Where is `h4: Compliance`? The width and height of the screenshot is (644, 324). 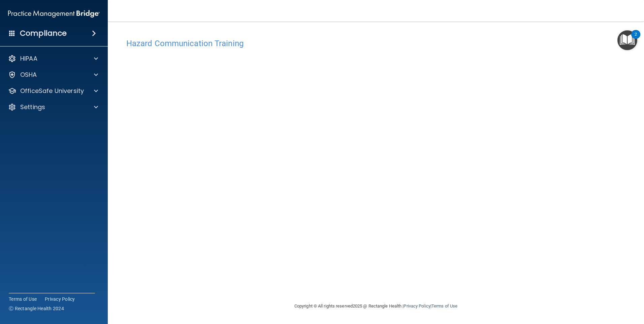
h4: Compliance is located at coordinates (43, 33).